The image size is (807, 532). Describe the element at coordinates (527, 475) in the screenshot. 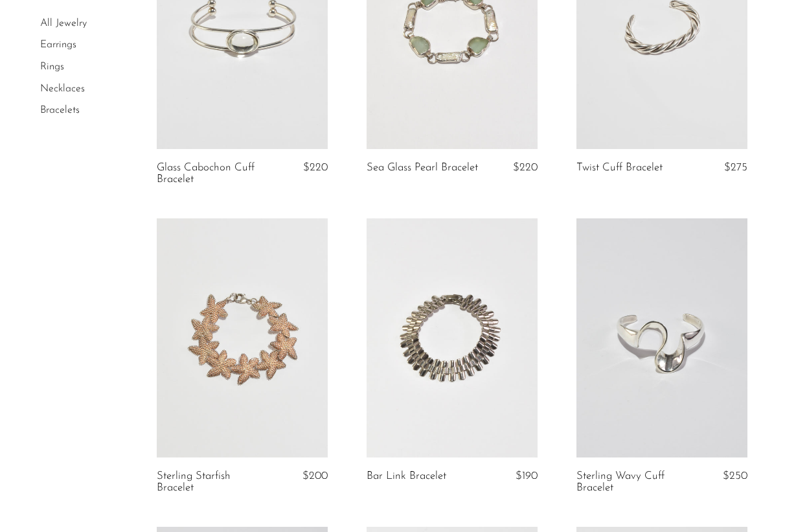

I see `span: $190` at that location.